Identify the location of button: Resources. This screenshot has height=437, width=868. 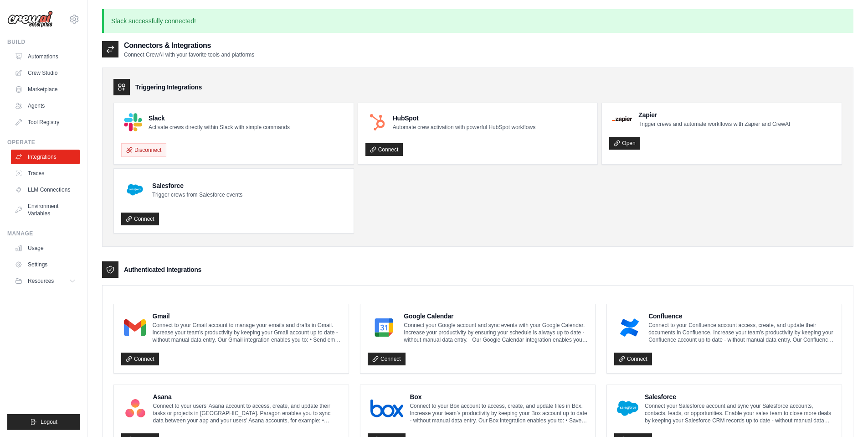
(45, 281).